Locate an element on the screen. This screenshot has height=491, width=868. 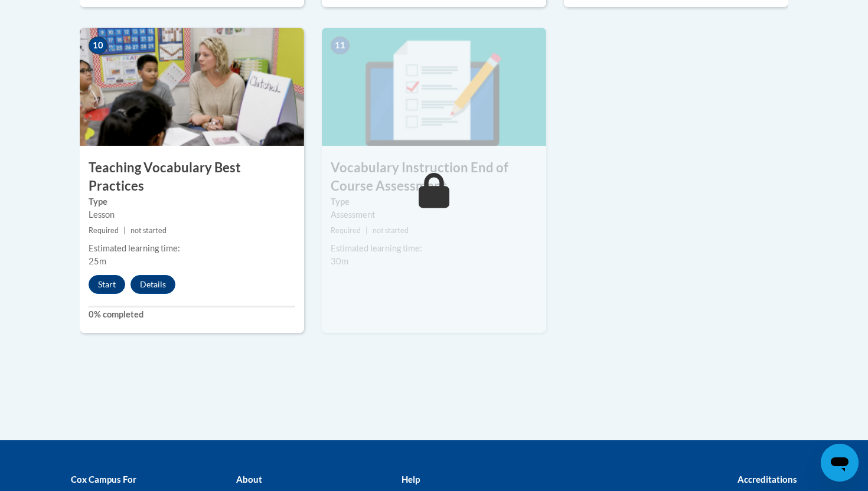
span: 25m is located at coordinates (98, 261).